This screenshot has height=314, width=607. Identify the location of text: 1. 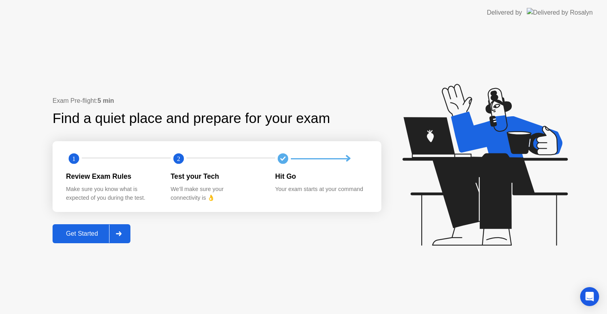
(74, 159).